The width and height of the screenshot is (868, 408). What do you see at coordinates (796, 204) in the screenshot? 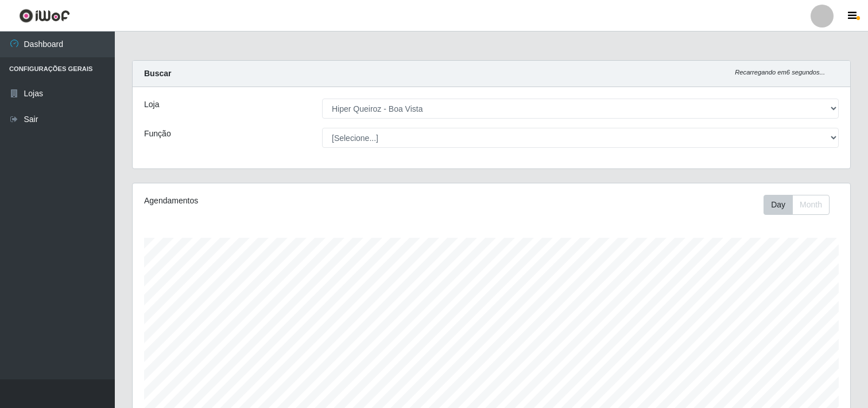
I see `div: First group` at bounding box center [796, 204].